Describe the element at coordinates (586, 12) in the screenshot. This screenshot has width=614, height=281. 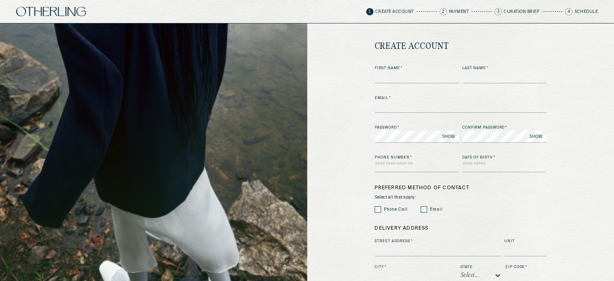
I see `p: Schedule` at that location.